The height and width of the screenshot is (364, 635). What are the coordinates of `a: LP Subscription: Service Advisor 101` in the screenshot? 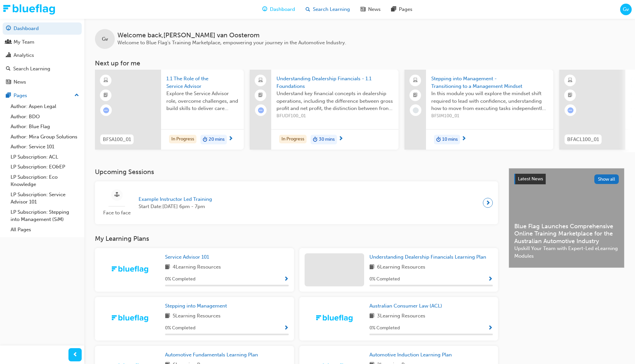 It's located at (45, 198).